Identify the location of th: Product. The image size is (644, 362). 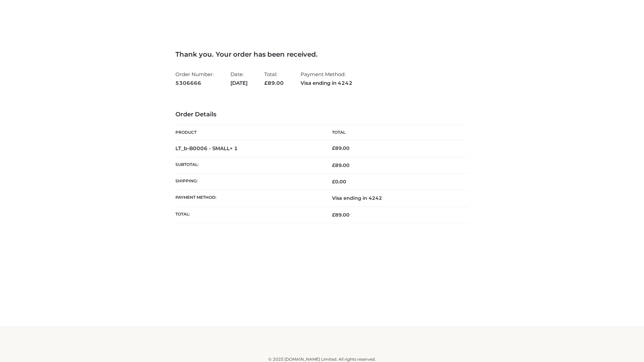
(248, 133).